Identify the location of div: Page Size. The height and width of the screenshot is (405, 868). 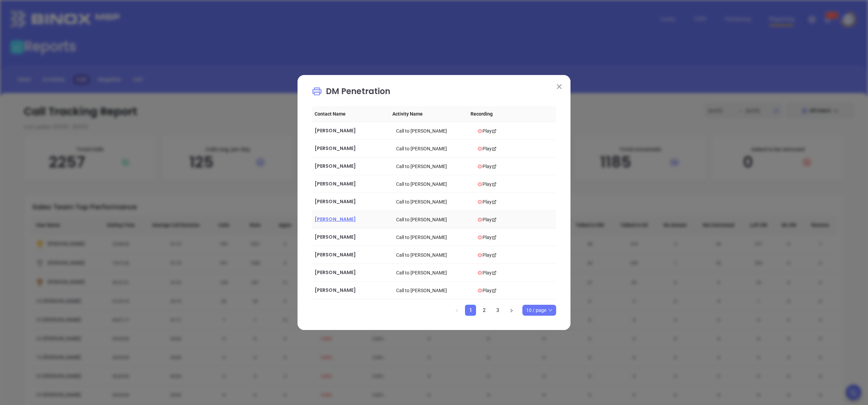
(539, 310).